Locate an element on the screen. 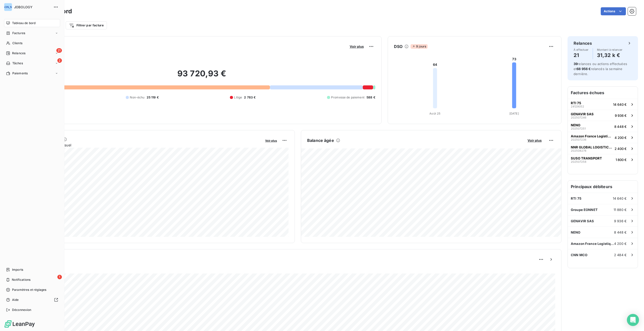  h6: DSO is located at coordinates (398, 46).